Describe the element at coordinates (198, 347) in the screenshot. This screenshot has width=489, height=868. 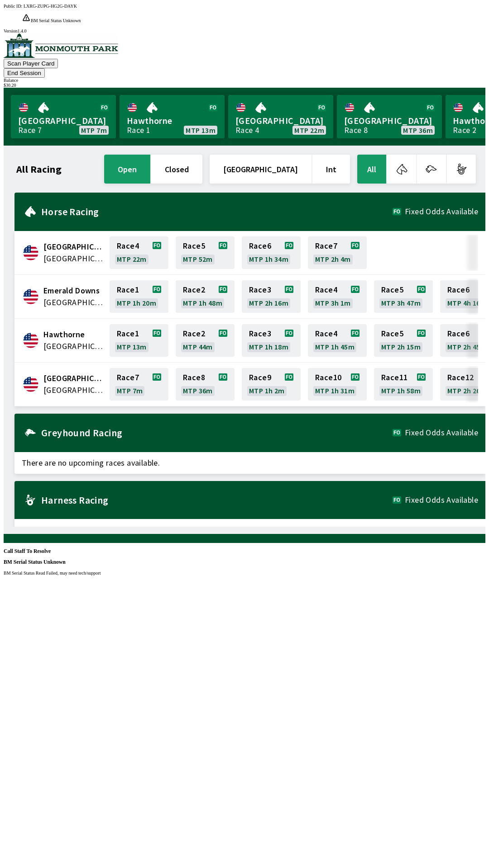
I see `span: MTP 44m` at that location.